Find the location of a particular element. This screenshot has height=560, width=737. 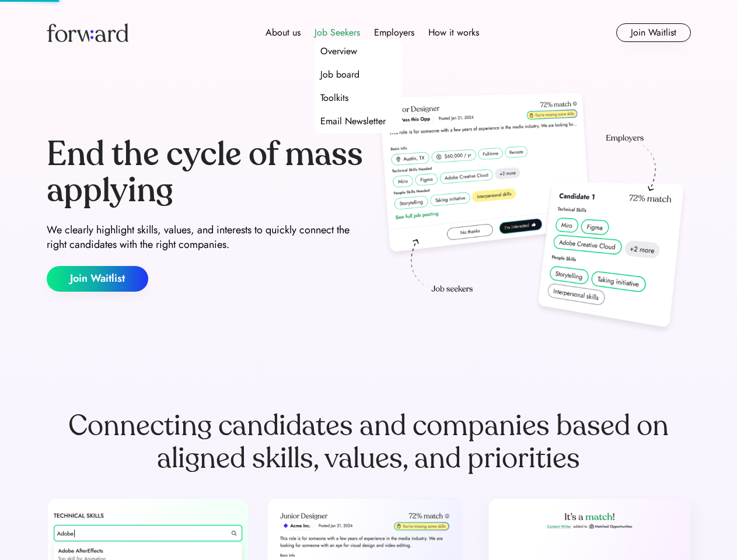

div: Employers is located at coordinates (394, 32).